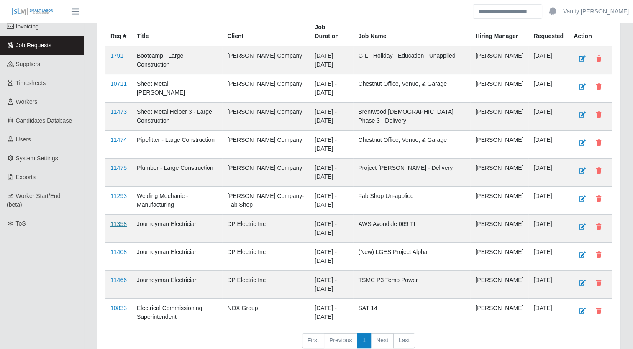 Image resolution: width=633 pixels, height=349 pixels. What do you see at coordinates (266, 313) in the screenshot?
I see `td: NOX Group` at bounding box center [266, 313].